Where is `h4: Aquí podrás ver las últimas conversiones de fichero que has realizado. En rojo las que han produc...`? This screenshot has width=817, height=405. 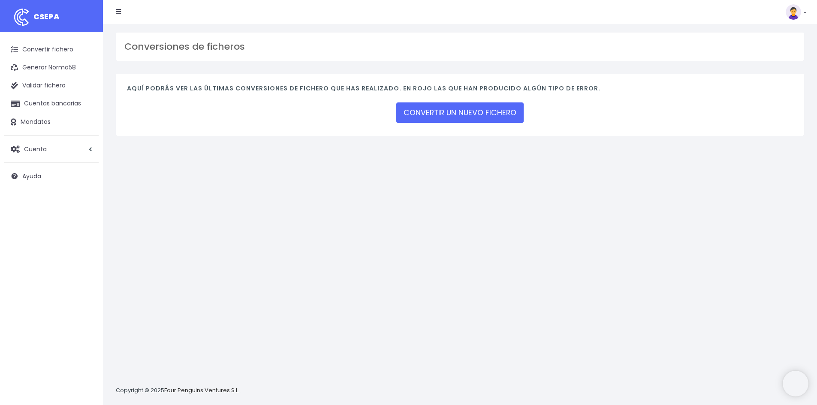 h4: Aquí podrás ver las últimas conversiones de fichero que has realizado. En rojo las que han produc... is located at coordinates (460, 91).